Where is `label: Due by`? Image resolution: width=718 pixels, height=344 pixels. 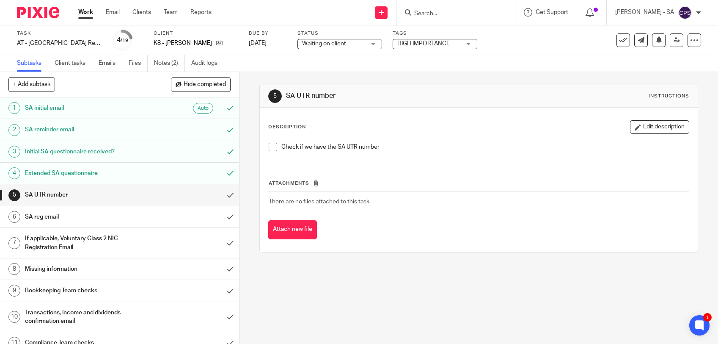 label: Due by is located at coordinates (268, 33).